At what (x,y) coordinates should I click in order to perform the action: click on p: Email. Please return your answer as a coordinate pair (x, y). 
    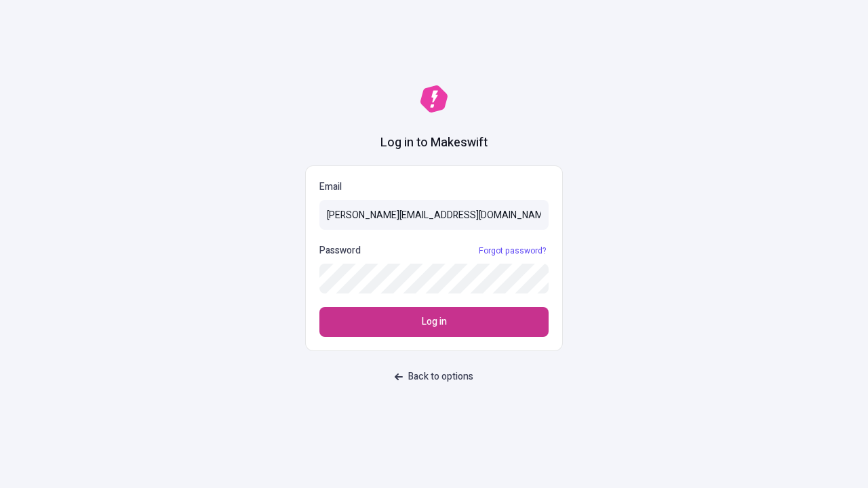
    Looking at the image, I should click on (434, 187).